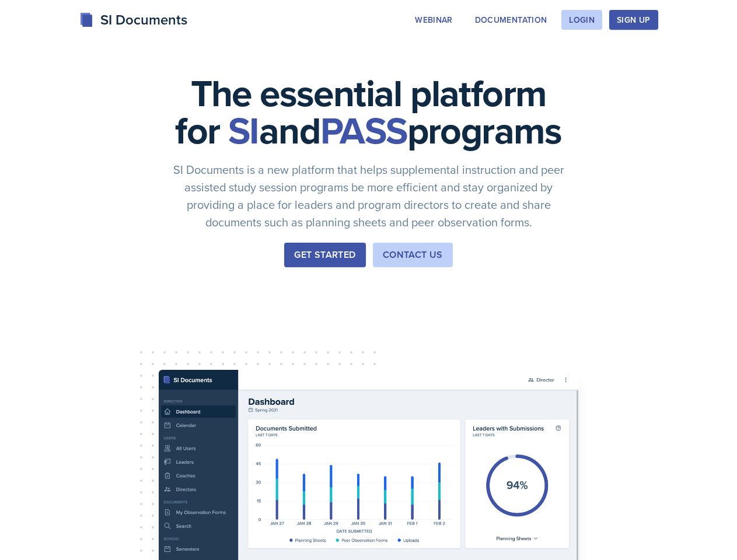 This screenshot has height=560, width=737. What do you see at coordinates (512, 20) in the screenshot?
I see `button: Documentation` at bounding box center [512, 20].